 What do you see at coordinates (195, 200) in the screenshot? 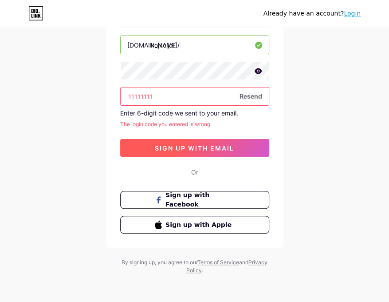
I see `a: Sign up with Facebook` at bounding box center [195, 200].